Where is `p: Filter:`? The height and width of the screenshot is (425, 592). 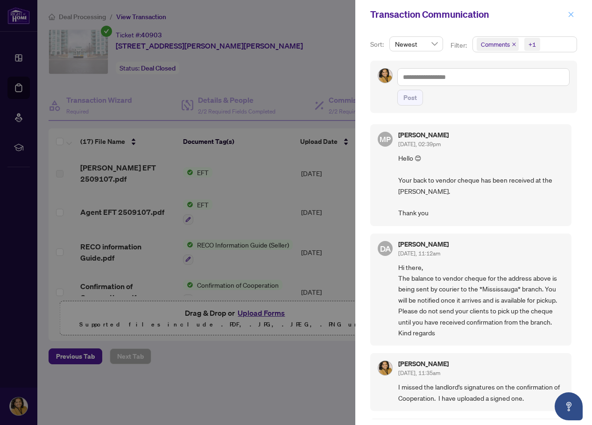 p: Filter: is located at coordinates (459, 45).